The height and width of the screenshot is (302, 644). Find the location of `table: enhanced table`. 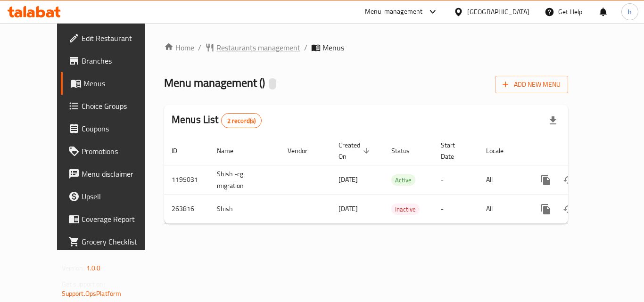

table: enhanced table is located at coordinates (399, 180).